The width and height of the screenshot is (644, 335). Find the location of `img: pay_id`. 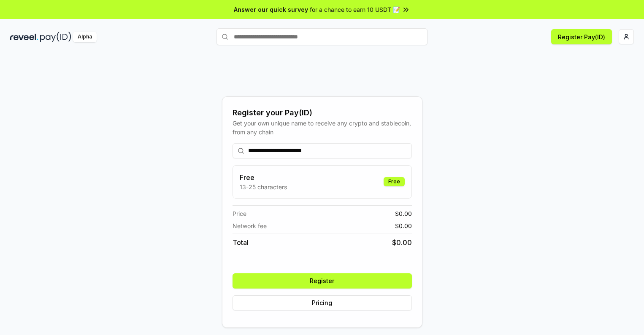

img: pay_id is located at coordinates (56, 37).